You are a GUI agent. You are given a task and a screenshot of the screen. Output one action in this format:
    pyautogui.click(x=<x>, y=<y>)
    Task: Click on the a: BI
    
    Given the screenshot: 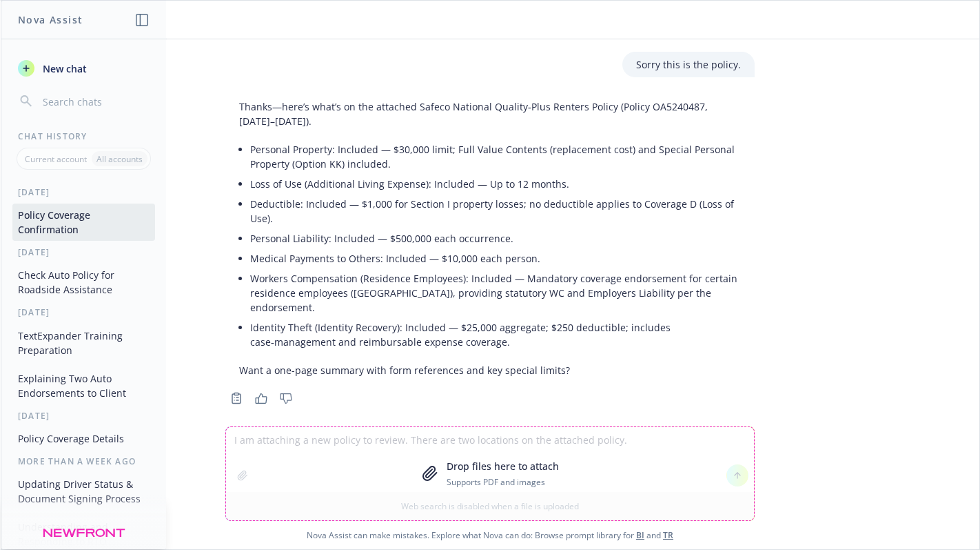 What is the action you would take?
    pyautogui.click(x=640, y=534)
    